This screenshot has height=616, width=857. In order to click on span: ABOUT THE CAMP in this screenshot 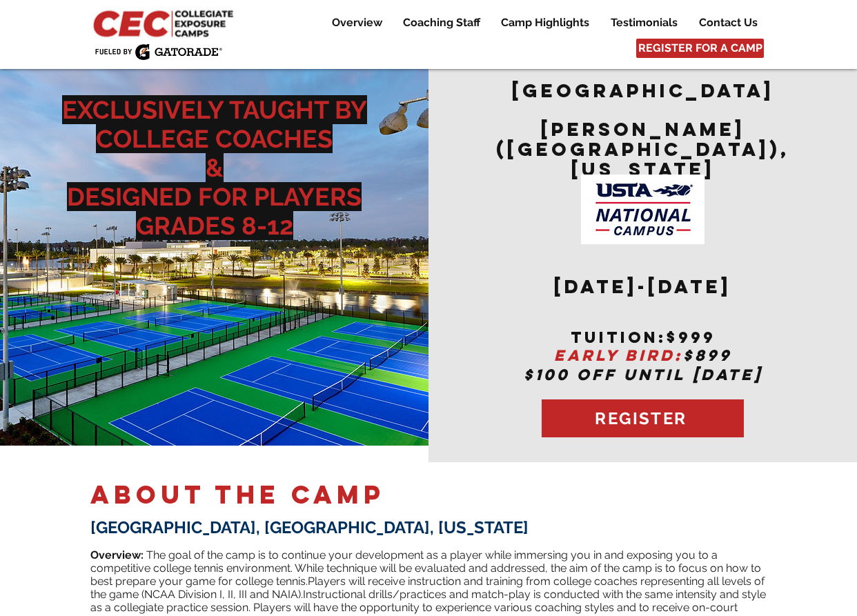, I will do `click(238, 495)`.